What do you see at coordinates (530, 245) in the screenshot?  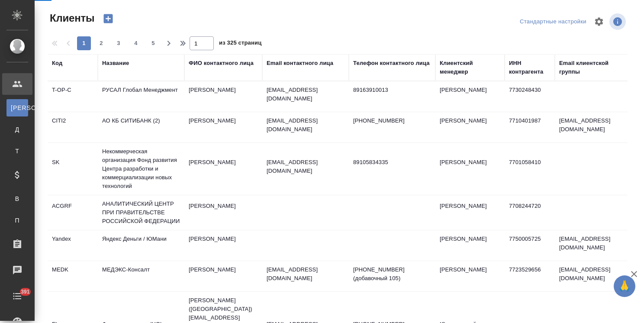 I see `td: 7750005725` at bounding box center [530, 245].